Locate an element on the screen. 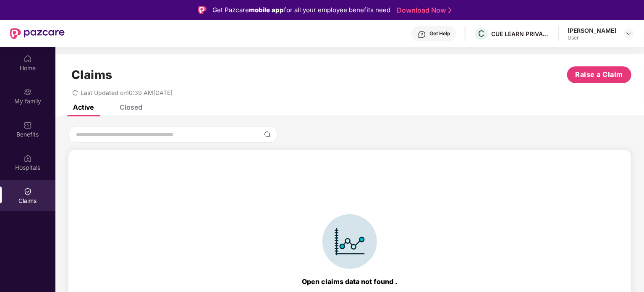 The image size is (644, 292). div: User is located at coordinates (592, 38).